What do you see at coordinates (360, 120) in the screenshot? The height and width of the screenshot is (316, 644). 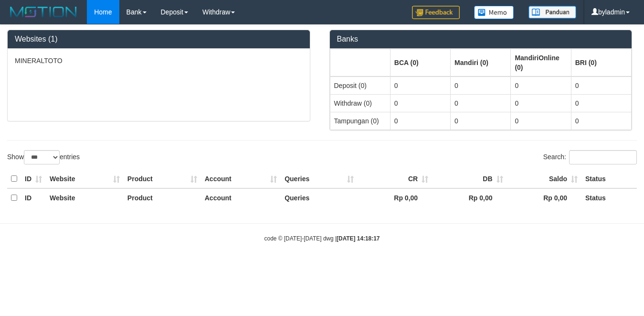 I see `td: Tampungan (0)` at bounding box center [360, 120].